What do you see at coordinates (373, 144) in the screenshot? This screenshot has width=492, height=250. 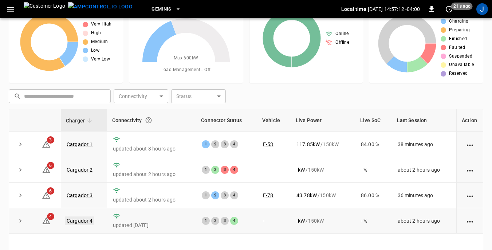 I see `td: 84.00 %` at bounding box center [373, 144].